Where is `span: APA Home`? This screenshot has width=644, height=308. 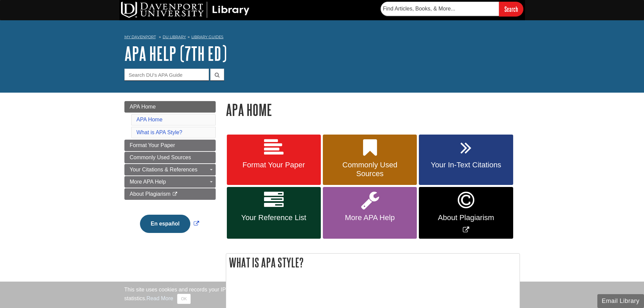
span: APA Home is located at coordinates (142, 107).